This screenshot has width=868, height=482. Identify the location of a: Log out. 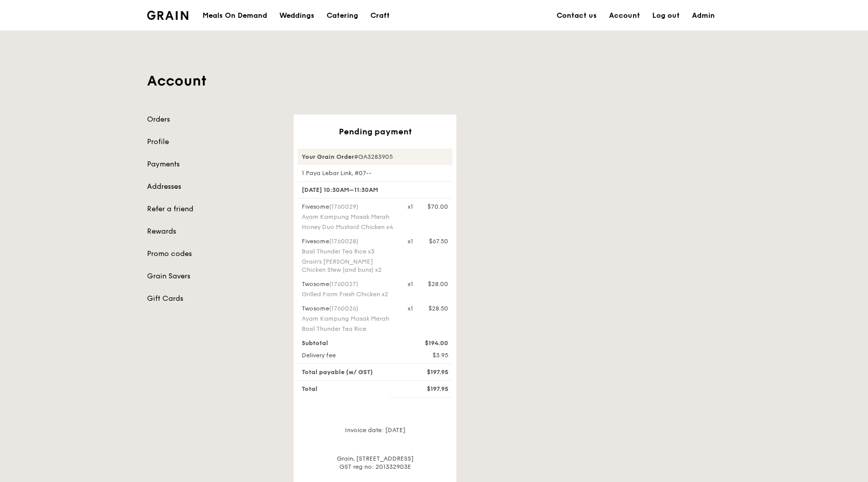
(666, 16).